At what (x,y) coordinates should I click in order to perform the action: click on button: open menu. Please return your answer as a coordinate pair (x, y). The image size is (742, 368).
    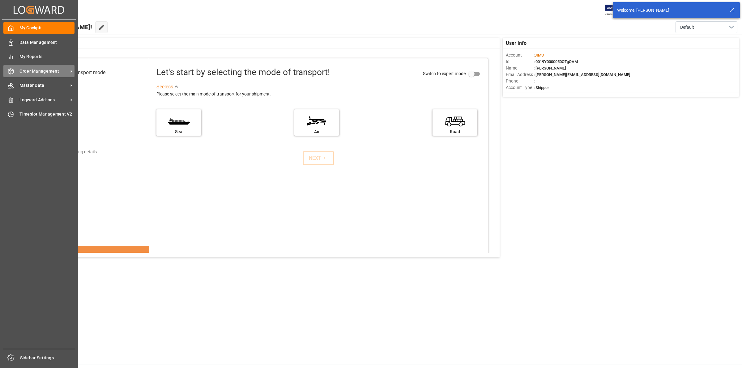
    Looking at the image, I should click on (706, 27).